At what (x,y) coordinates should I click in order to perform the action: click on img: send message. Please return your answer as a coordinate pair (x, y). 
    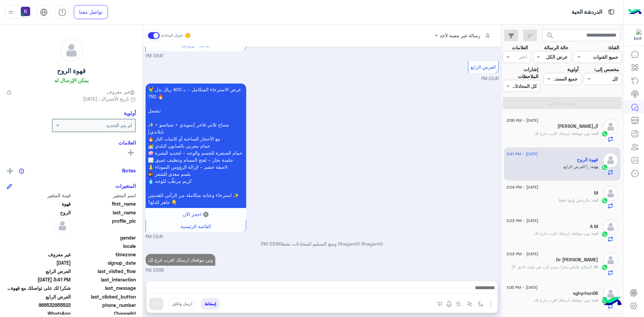
    Looking at the image, I should click on (156, 304).